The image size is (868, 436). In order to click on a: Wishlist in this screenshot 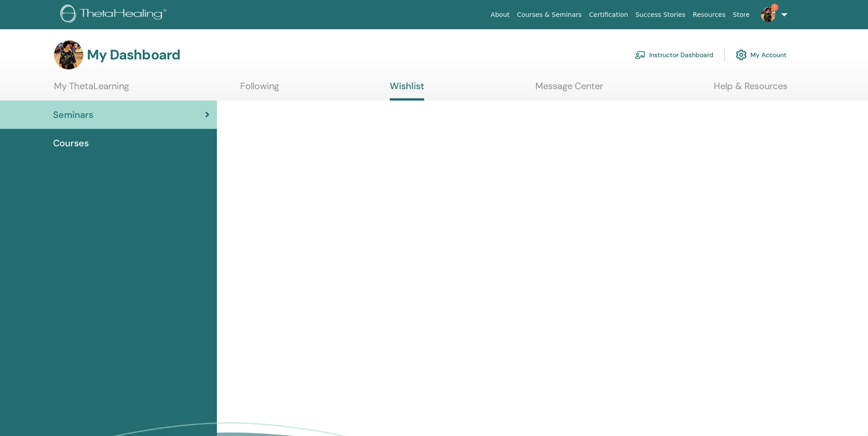, I will do `click(407, 90)`.